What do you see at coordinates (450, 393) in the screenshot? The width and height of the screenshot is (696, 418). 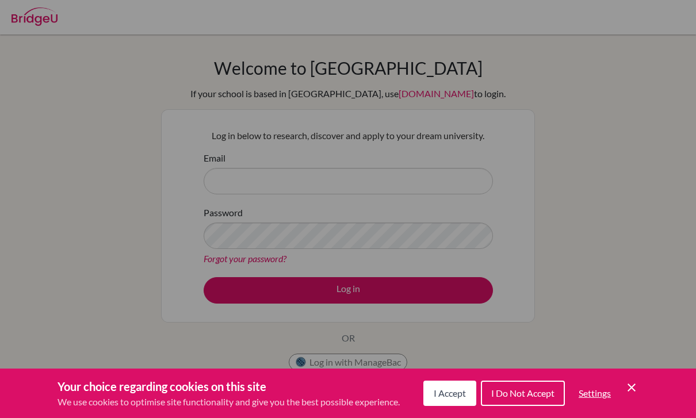 I see `button: I Accept` at bounding box center [450, 393].